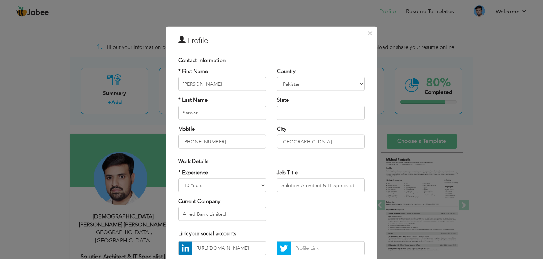 This screenshot has width=543, height=259. Describe the element at coordinates (370, 33) in the screenshot. I see `button: Close` at that location.